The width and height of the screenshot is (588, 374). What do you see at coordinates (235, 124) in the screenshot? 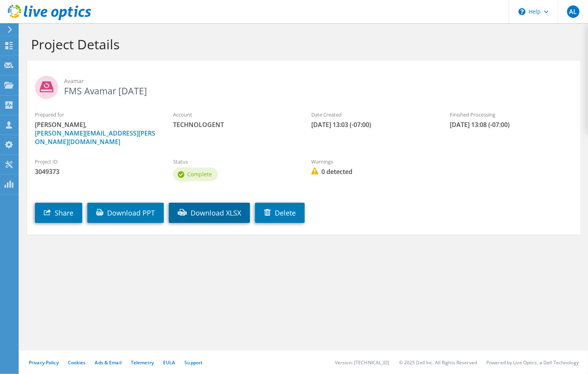
I see `span: TECHNOLOGENT` at bounding box center [235, 124].